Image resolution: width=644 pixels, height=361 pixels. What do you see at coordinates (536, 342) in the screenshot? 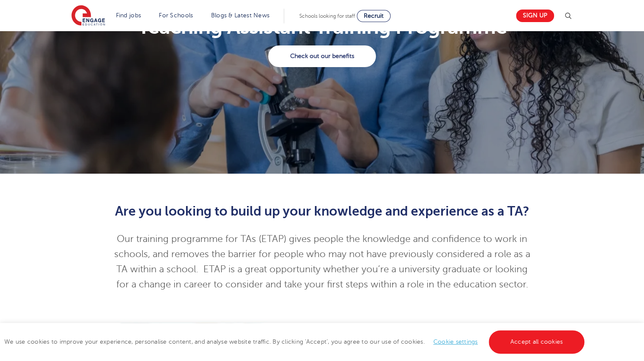
I see `a: Accept all cookies` at bounding box center [536, 342].